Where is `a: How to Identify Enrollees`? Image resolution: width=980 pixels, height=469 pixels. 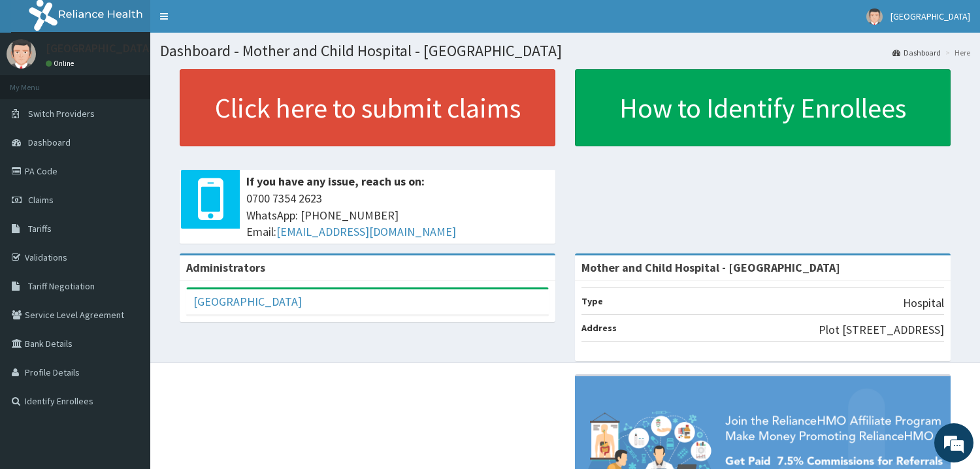
a: How to Identify Enrollees is located at coordinates (762, 108).